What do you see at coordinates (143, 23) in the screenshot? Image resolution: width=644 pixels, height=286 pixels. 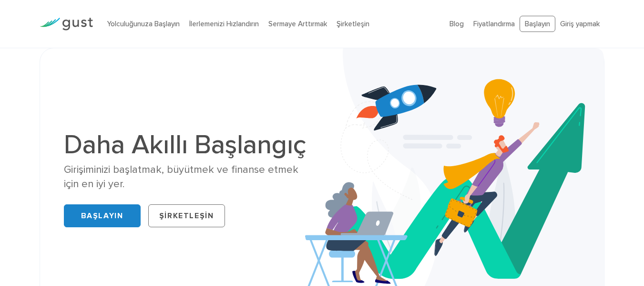 I see `font: Yolculuğunuza Başlayın` at bounding box center [143, 23].